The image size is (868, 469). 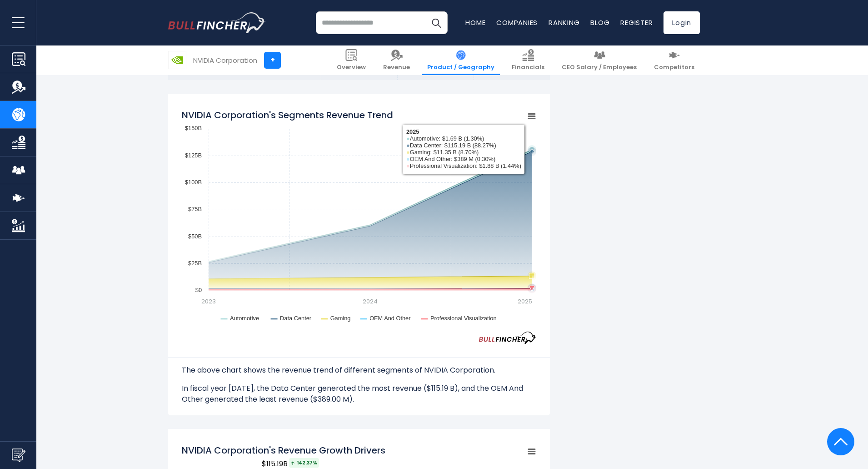 I want to click on p: The above chart shows the revenue trend of different segments of NVIDIA Corporation., so click(x=359, y=370).